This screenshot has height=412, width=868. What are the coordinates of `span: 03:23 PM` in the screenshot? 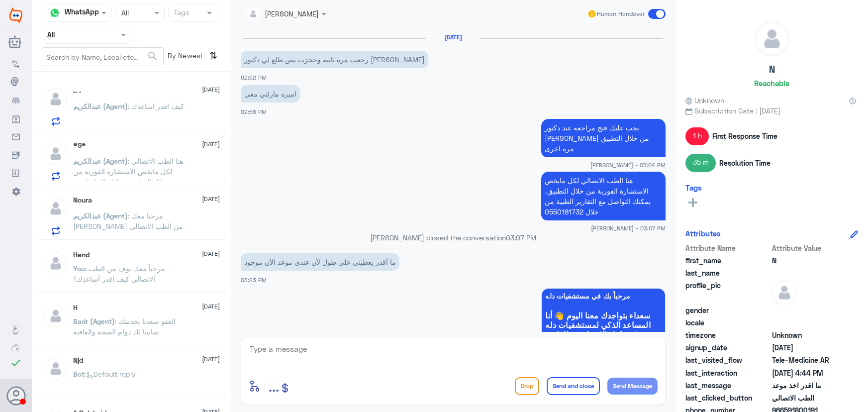 It's located at (254, 279).